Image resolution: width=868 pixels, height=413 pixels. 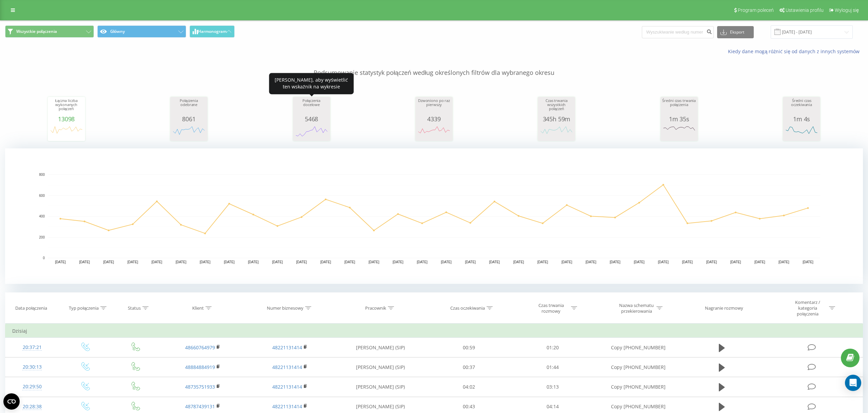 I want to click on span: Wszystkie połączenia, so click(x=37, y=31).